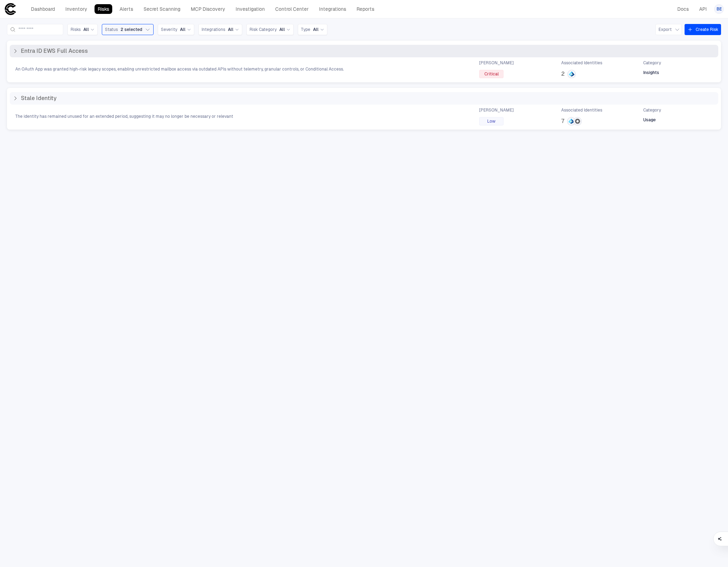 This screenshot has height=567, width=728. Describe the element at coordinates (563, 74) in the screenshot. I see `span: 2` at that location.